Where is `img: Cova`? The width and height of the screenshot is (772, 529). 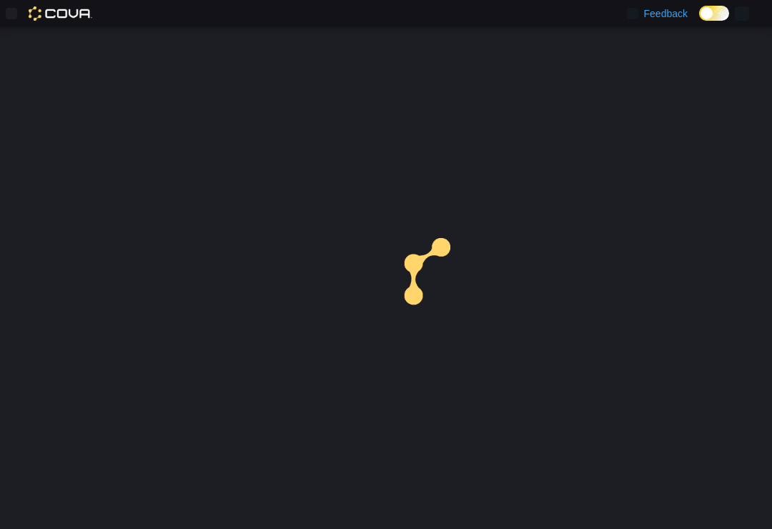
img: Cova is located at coordinates (60, 14).